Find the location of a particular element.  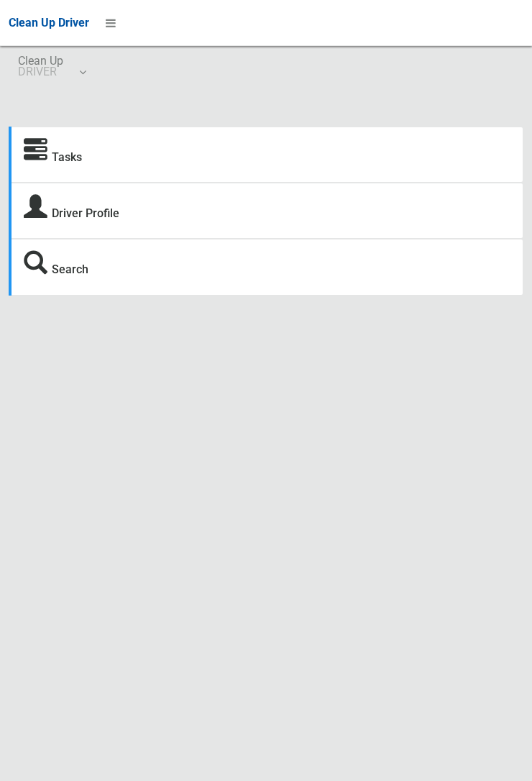

a: Clean Up Driver is located at coordinates (49, 23).